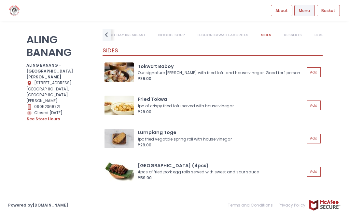  I want to click on a: DESSERTS, so click(293, 35).